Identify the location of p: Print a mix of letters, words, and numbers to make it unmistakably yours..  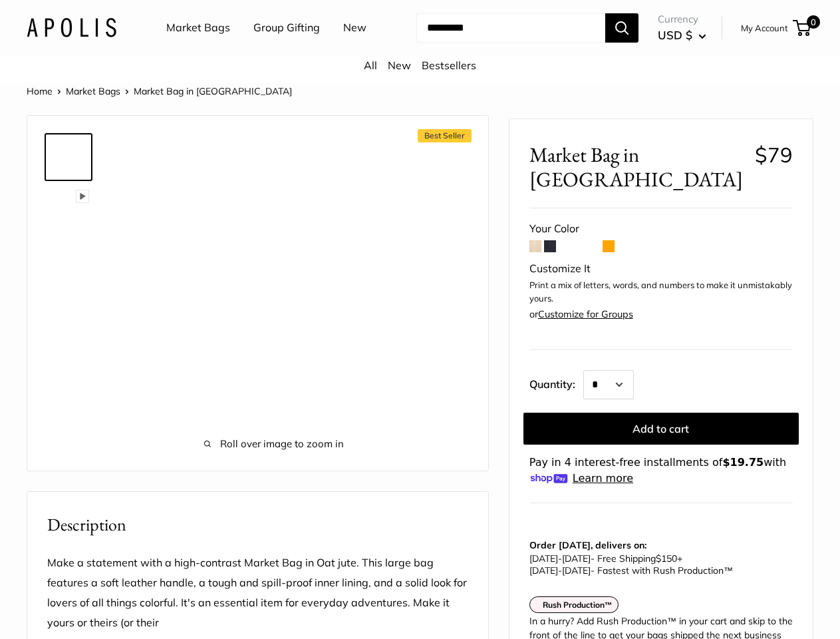
(661, 291).